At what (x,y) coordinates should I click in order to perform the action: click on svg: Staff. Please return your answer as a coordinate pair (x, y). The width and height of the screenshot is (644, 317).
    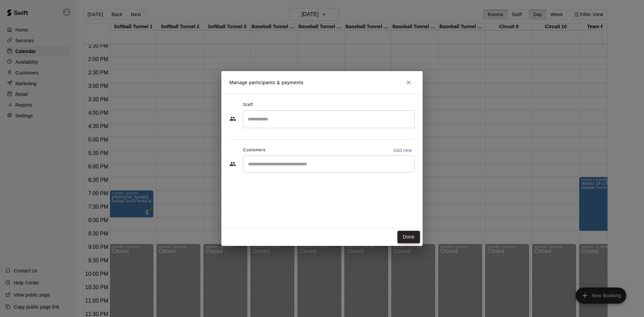
    Looking at the image, I should click on (233, 119).